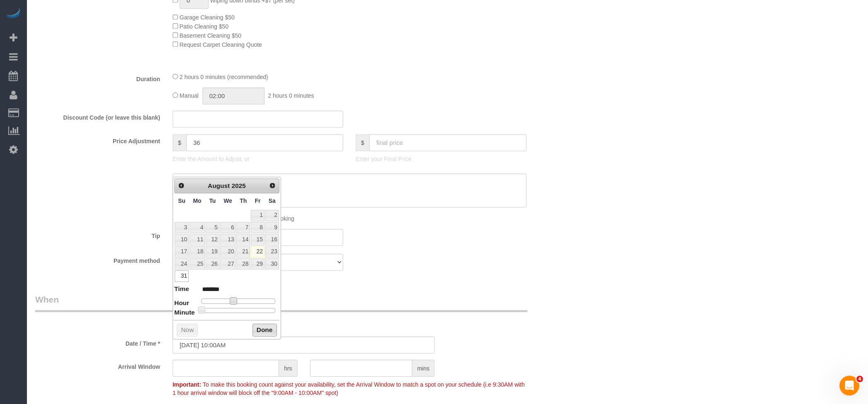  I want to click on span: 2025, so click(238, 185).